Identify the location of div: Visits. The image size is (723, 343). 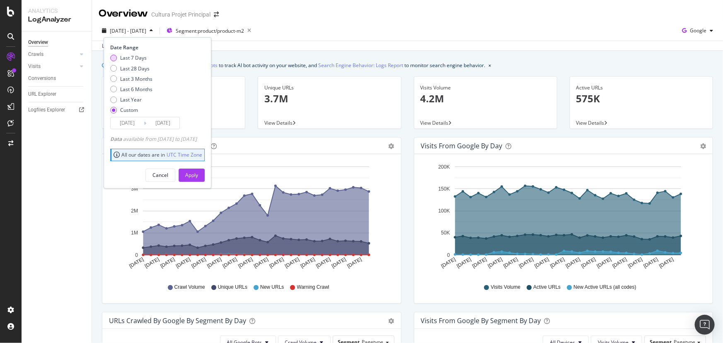
(34, 66).